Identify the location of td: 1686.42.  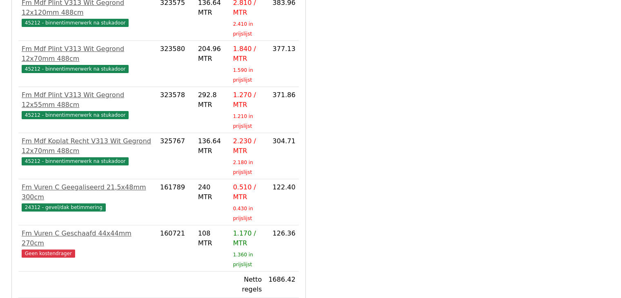
(282, 284).